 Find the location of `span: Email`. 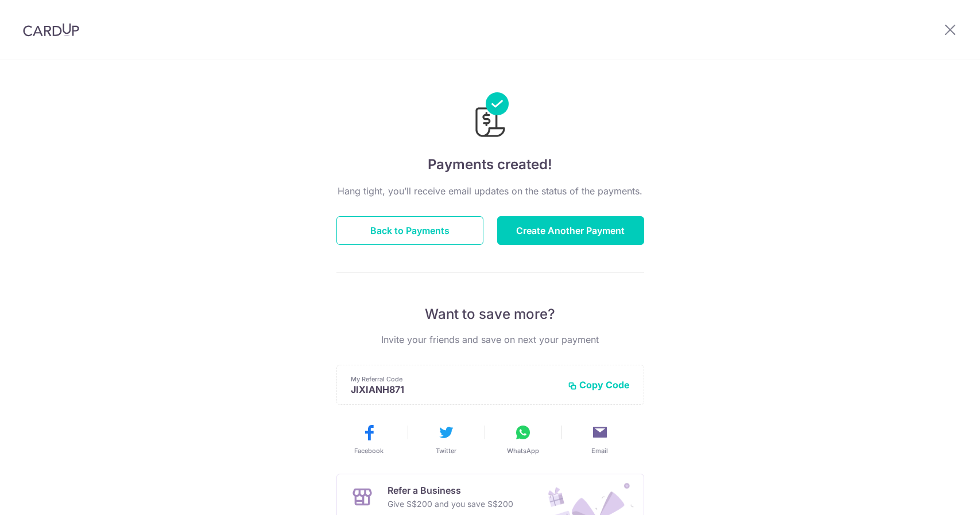

span: Email is located at coordinates (599, 451).